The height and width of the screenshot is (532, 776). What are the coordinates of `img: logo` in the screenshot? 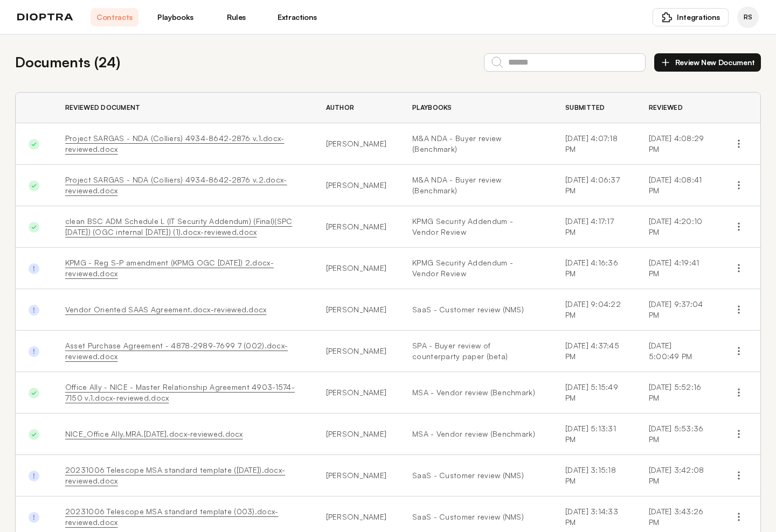 It's located at (45, 18).